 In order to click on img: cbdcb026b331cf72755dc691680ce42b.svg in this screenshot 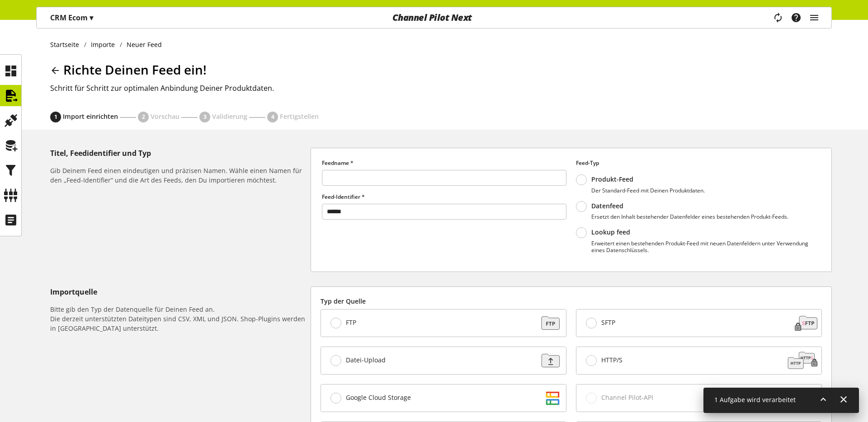, I will do `click(803, 361)`.